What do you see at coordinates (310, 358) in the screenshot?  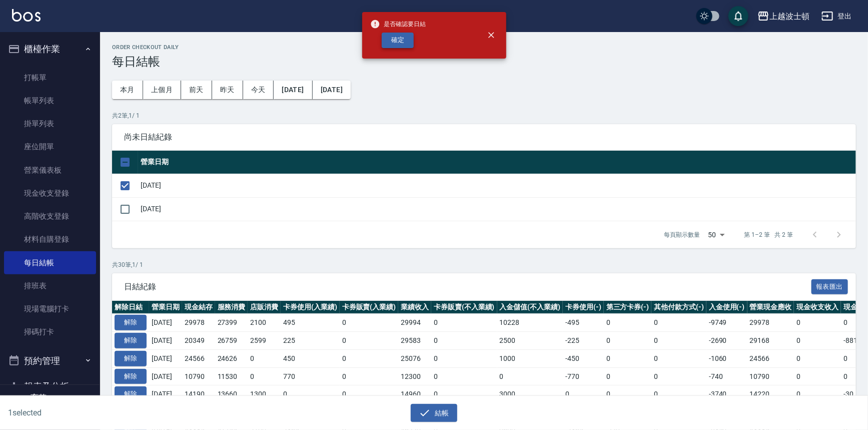 I see `td: 450` at bounding box center [310, 358].